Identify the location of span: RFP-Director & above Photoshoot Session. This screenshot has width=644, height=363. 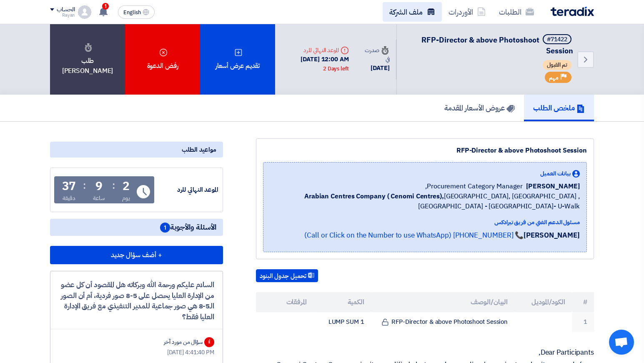
(497, 45).